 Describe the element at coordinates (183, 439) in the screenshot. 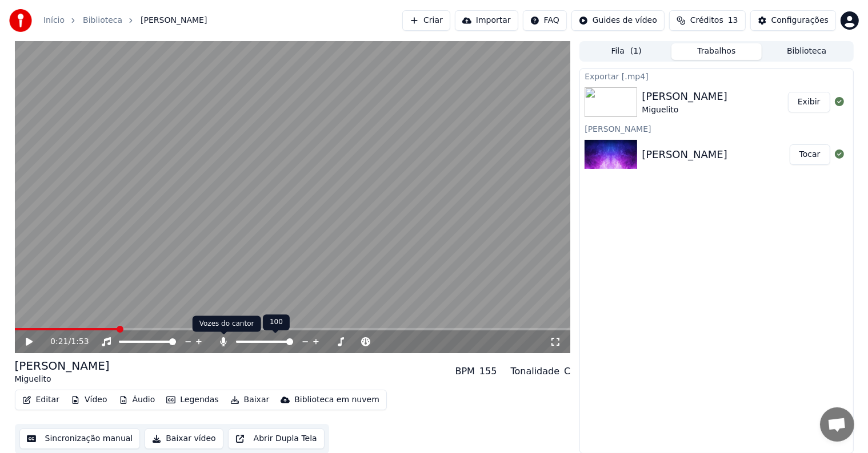

I see `button: Baixar vídeo` at that location.